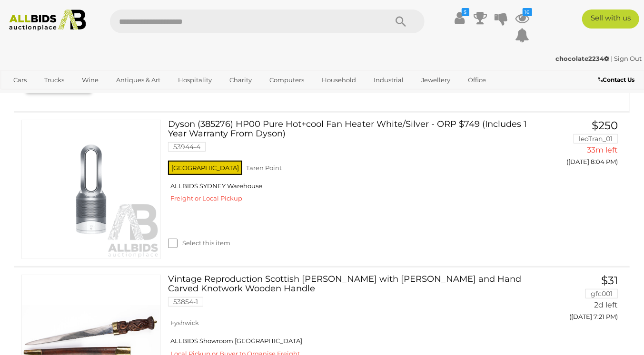 Image resolution: width=644 pixels, height=355 pixels. I want to click on img: Allbids.com.au, so click(47, 20).